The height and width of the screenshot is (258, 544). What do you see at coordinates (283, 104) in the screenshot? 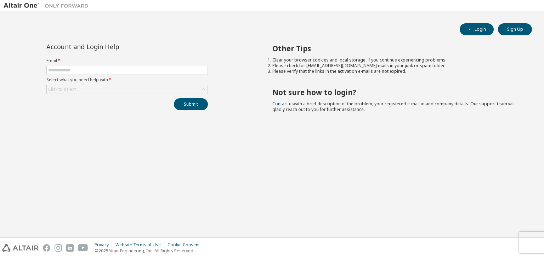
I see `a: Contact us` at bounding box center [283, 104].